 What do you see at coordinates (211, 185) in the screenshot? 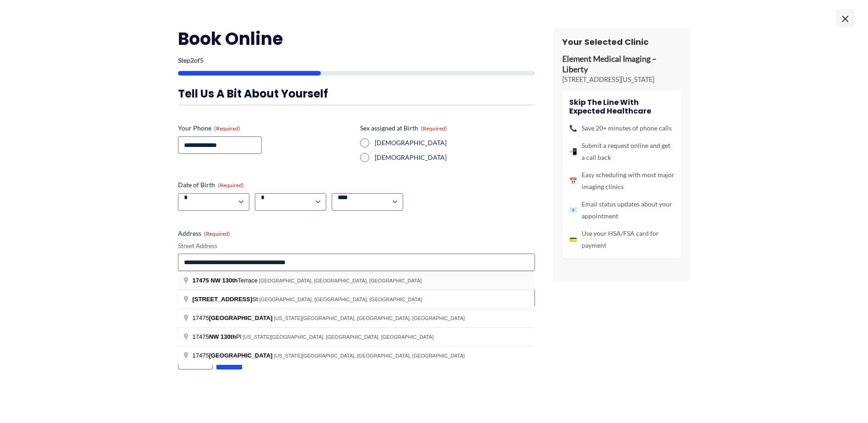
I see `legend: Date of Birth` at bounding box center [211, 185].